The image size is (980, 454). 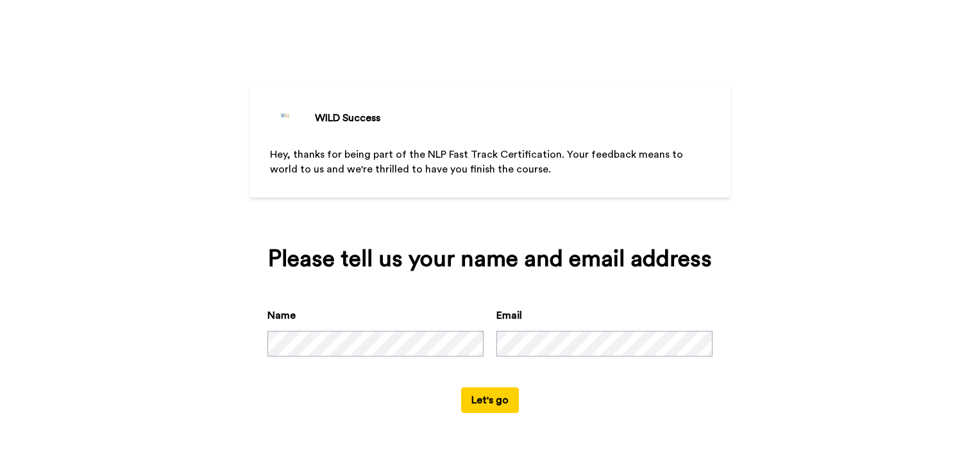 I want to click on button: Let's go, so click(x=490, y=400).